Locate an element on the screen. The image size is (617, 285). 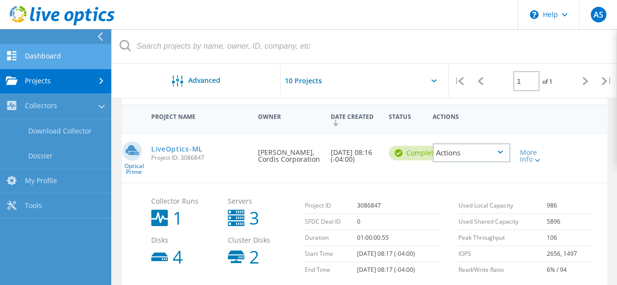
td: 6% / 94 is located at coordinates (569, 270).